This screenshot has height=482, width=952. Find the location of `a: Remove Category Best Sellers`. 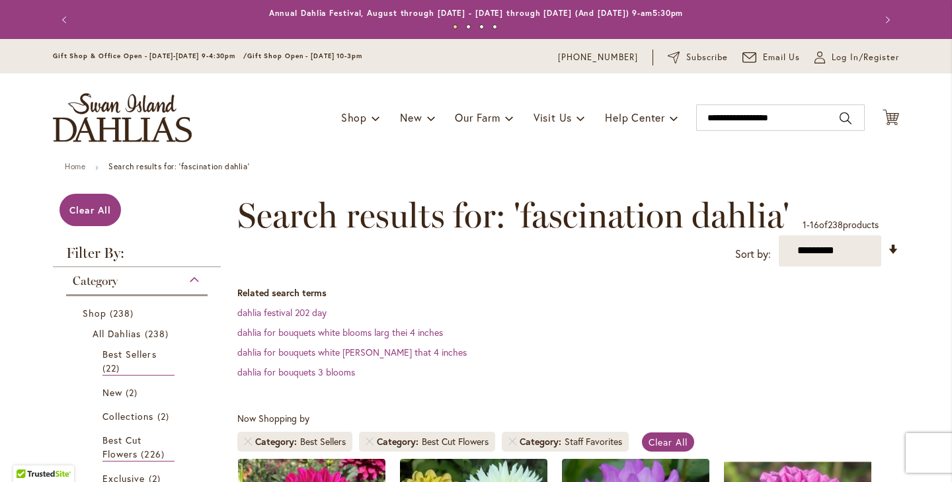

a: Remove Category Best Sellers is located at coordinates (248, 442).